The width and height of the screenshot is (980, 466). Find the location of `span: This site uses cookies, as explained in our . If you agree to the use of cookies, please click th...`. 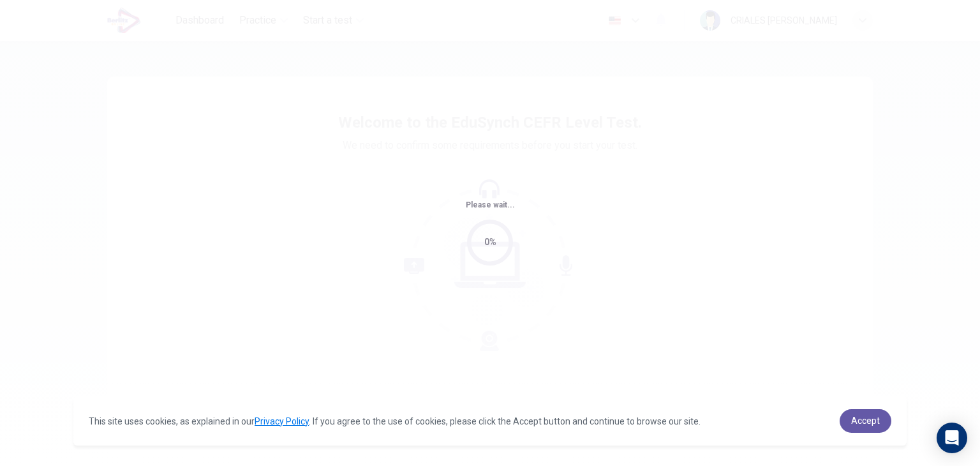

span: This site uses cookies, as explained in our . If you agree to the use of cookies, please click th... is located at coordinates (394, 421).